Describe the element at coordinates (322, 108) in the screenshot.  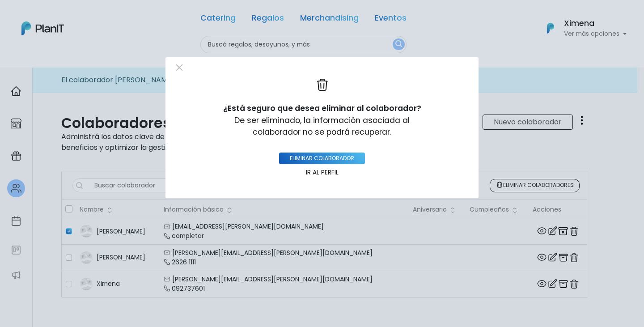
I see `p: ¿Está seguro que desea eliminar al colaborador?` at that location.